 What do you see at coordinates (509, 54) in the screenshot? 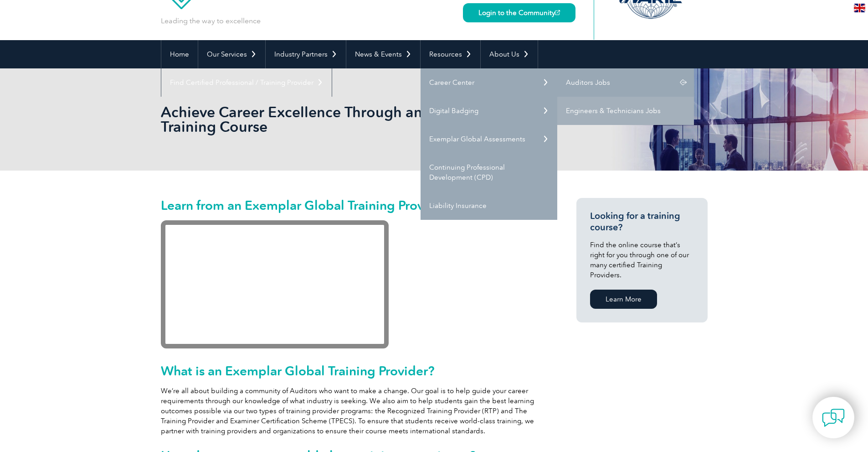
I see `a: About Us` at bounding box center [509, 54].